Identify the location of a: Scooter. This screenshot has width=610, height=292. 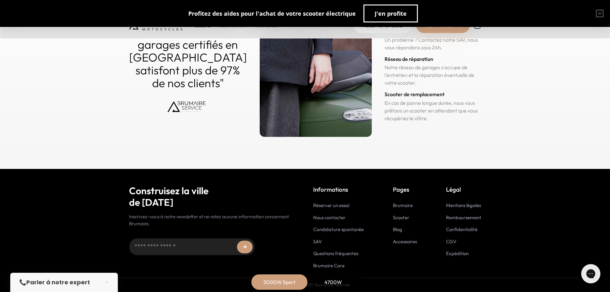
(401, 217).